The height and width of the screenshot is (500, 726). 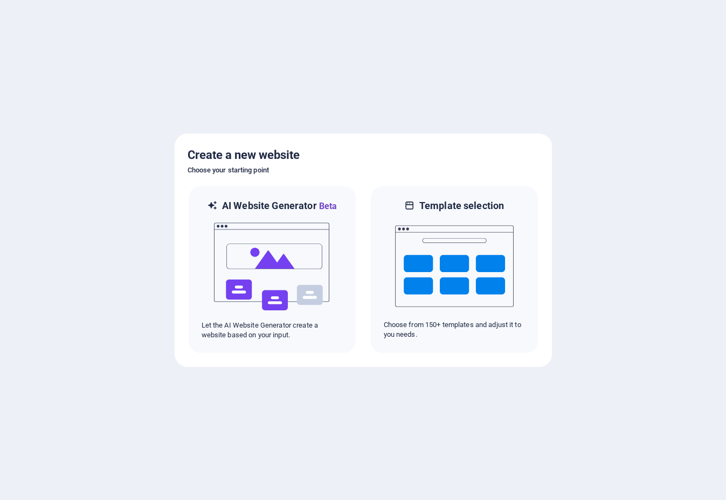 I want to click on h6: Template selection, so click(x=461, y=206).